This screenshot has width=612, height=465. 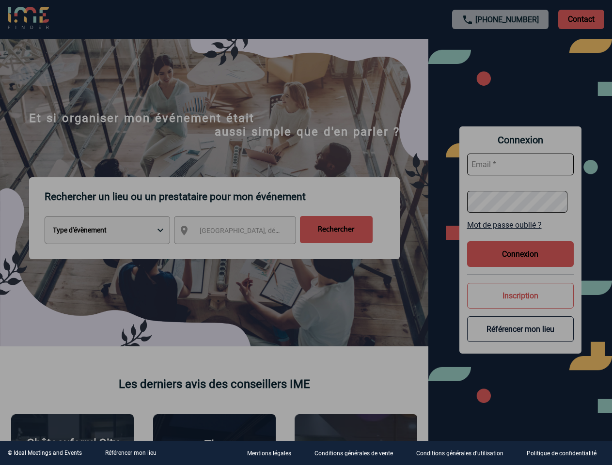 I want to click on div: © Ideal Meetings and Events, so click(x=45, y=453).